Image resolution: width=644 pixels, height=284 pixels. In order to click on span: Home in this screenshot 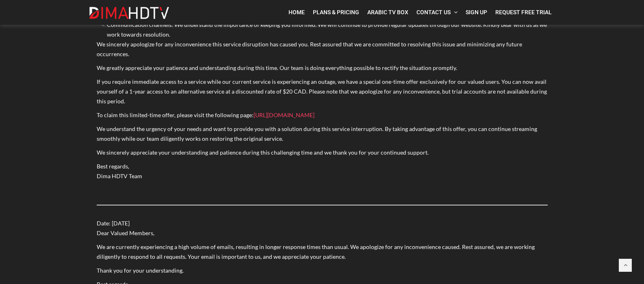, I will do `click(297, 12)`.